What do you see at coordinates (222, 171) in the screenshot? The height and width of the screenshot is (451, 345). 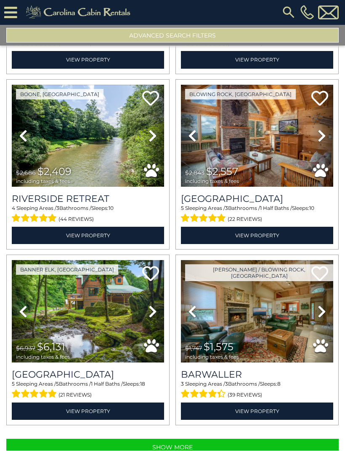 I see `span: $2,557` at bounding box center [222, 171].